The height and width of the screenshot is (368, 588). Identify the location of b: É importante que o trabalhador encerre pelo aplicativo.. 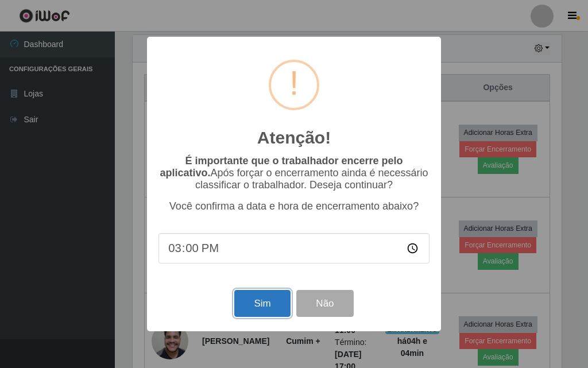
(281, 166).